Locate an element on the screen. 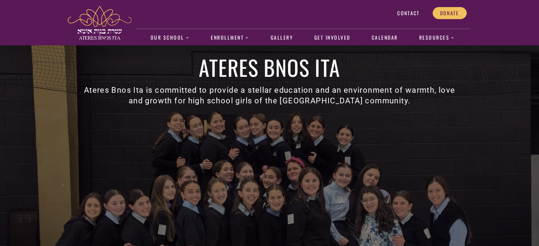  span: Donate is located at coordinates (450, 13).